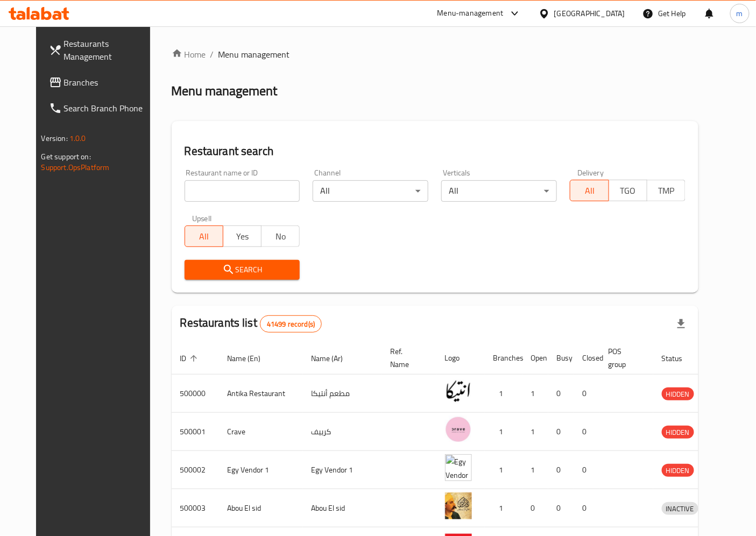 The height and width of the screenshot is (536, 756). What do you see at coordinates (587, 358) in the screenshot?
I see `th: Closed` at bounding box center [587, 358].